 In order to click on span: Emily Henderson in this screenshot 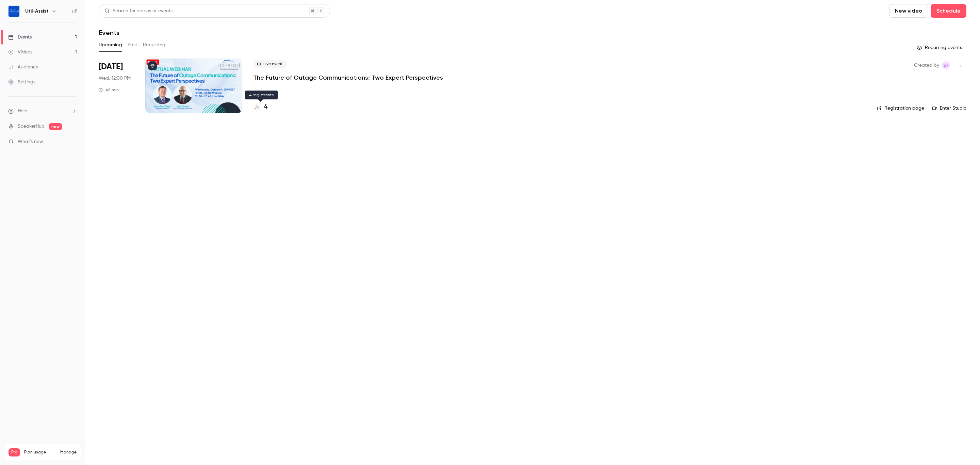, I will do `click(946, 65)`.